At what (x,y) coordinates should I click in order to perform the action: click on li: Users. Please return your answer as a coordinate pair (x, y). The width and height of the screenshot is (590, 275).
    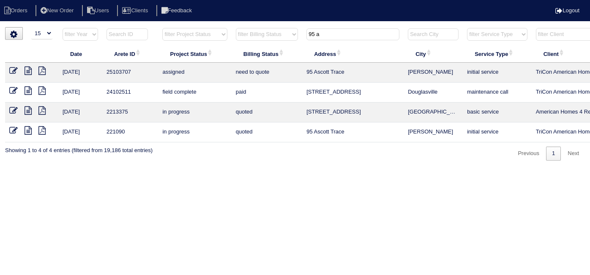
    Looking at the image, I should click on (99, 11).